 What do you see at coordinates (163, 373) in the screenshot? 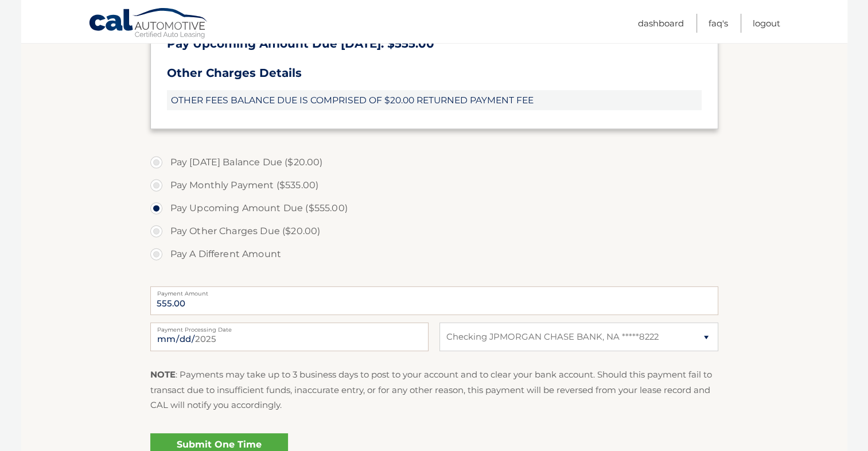
I see `strong: NOTE` at bounding box center [163, 373].